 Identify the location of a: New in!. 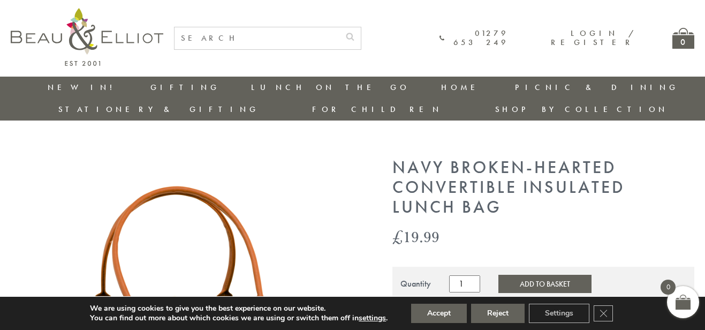
(84, 87).